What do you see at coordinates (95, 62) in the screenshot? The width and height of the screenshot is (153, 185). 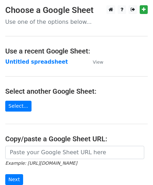 I see `a: View` at bounding box center [95, 62].